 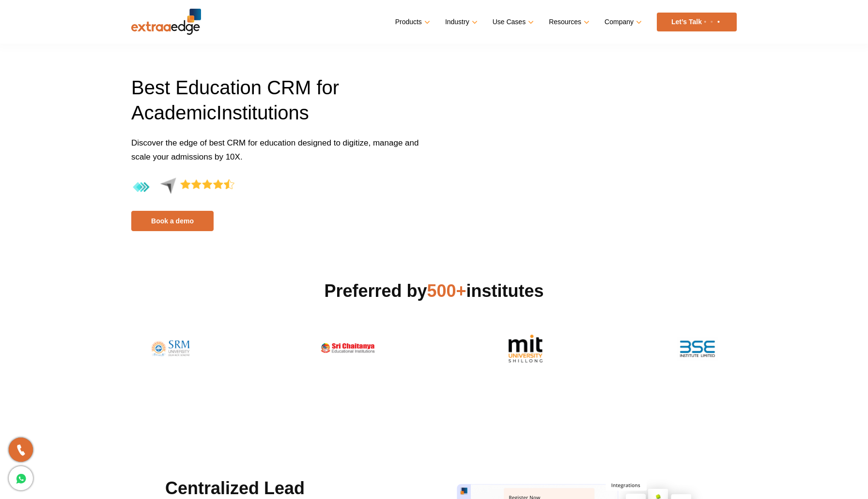 What do you see at coordinates (568, 22) in the screenshot?
I see `a: Resources` at bounding box center [568, 22].